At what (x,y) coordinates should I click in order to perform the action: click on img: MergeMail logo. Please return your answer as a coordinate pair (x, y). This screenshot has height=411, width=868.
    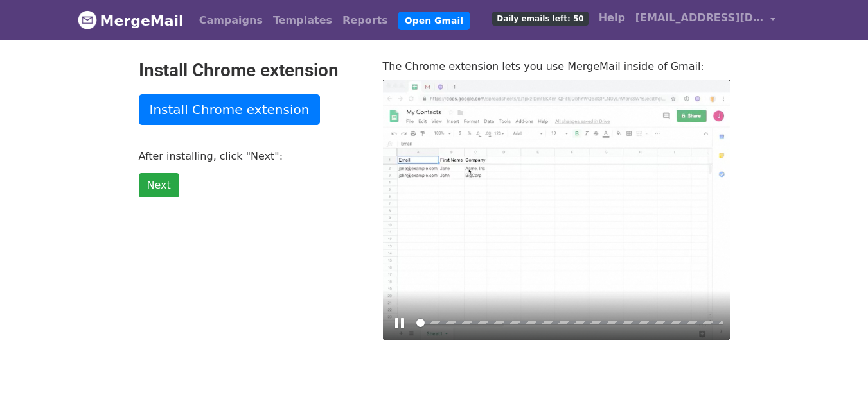
    Looking at the image, I should click on (87, 20).